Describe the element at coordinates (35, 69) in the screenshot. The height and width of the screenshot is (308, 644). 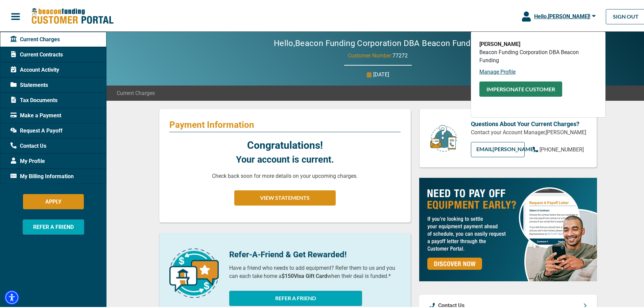
I see `span: Account Activity` at that location.